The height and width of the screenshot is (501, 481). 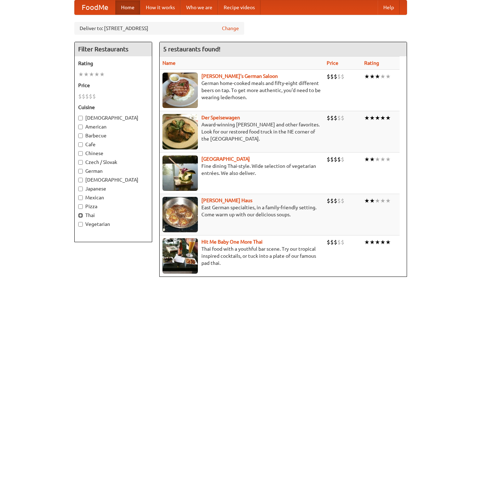 I want to click on b: Der Speisewagen, so click(x=221, y=118).